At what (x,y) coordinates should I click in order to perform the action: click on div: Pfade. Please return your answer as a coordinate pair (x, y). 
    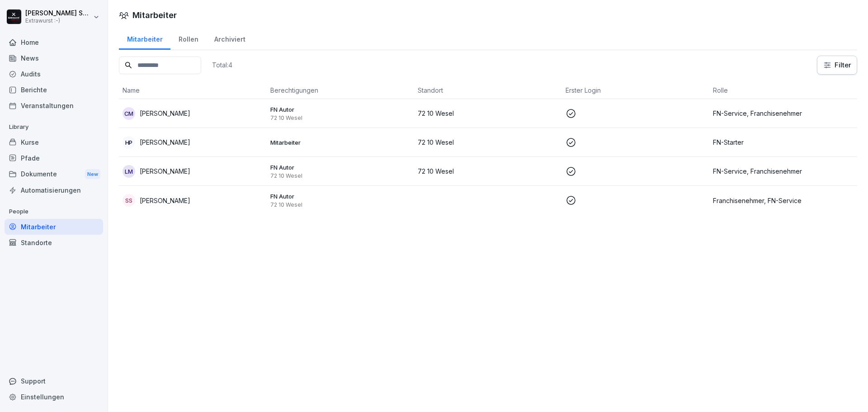
    Looking at the image, I should click on (54, 157).